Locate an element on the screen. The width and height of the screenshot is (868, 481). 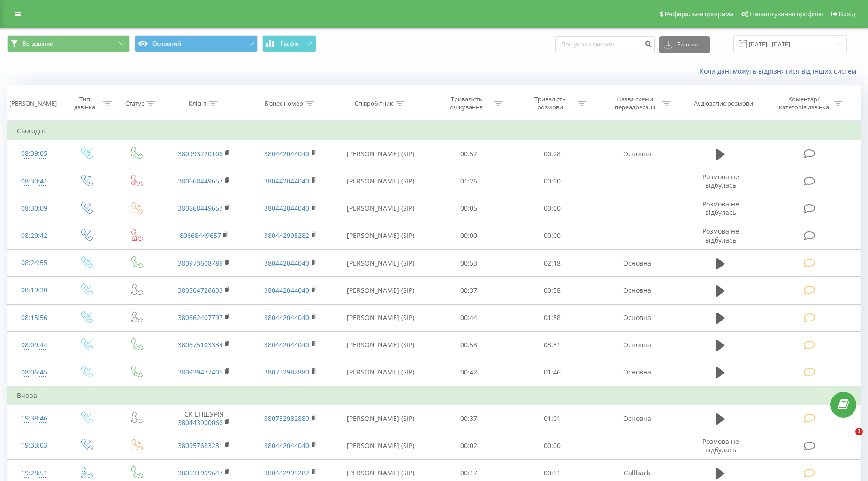
span: 1 is located at coordinates (859, 432).